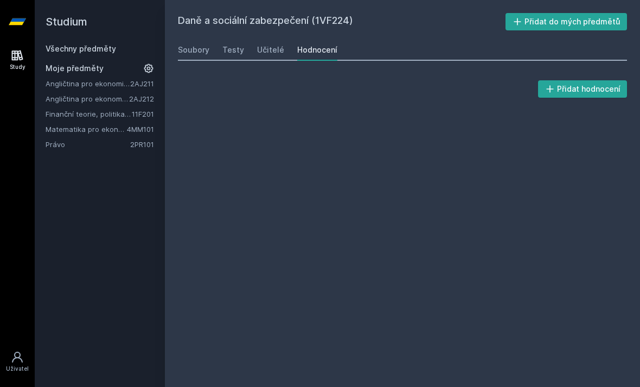  I want to click on button: Přidat hodnocení, so click(583, 89).